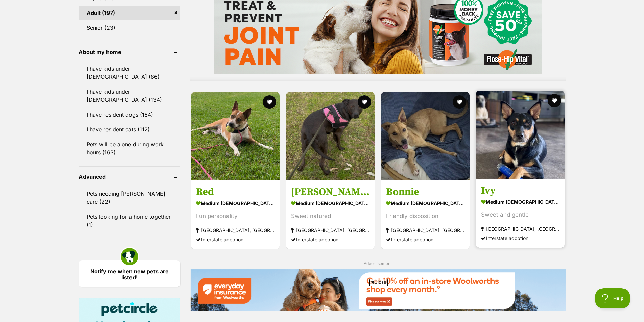 The image size is (644, 322). What do you see at coordinates (378, 291) in the screenshot?
I see `a: Everyday Insurance promotional banner` at bounding box center [378, 291].